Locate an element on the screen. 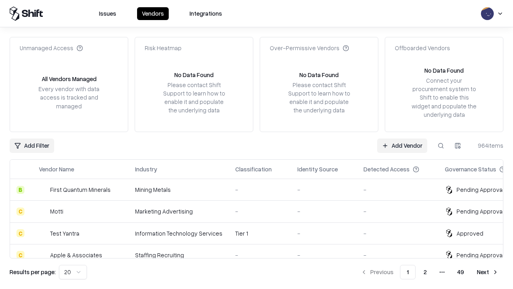 This screenshot has height=289, width=513. div: Approved is located at coordinates (470, 233).